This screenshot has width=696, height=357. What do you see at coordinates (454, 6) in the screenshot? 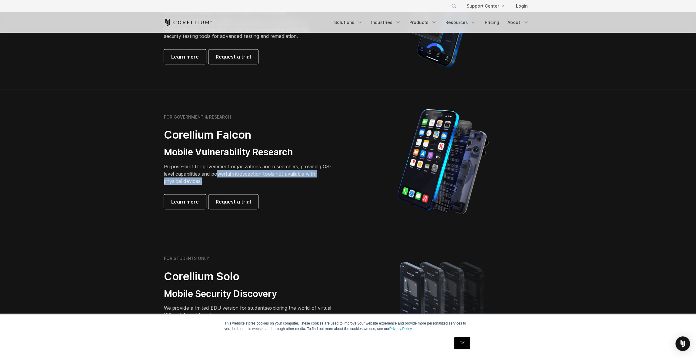
I see `button: Search` at bounding box center [454, 6].